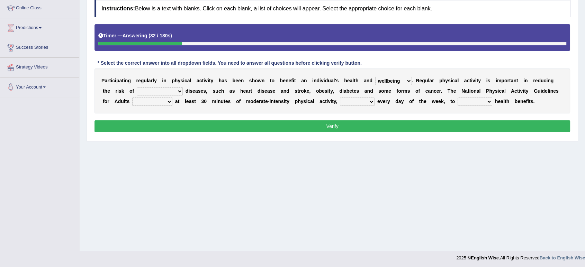 This screenshot has width=585, height=267. What do you see at coordinates (417, 91) in the screenshot?
I see `b: o` at bounding box center [417, 91].